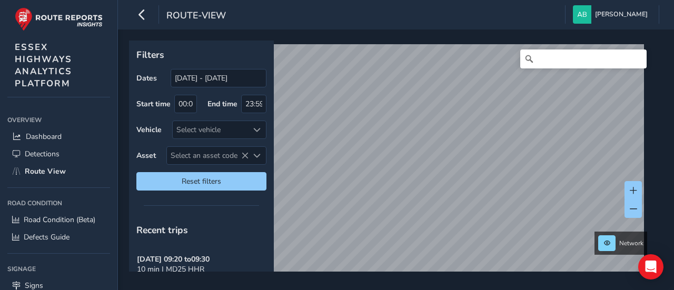  Describe the element at coordinates (58, 269) in the screenshot. I see `div: Signage` at that location.